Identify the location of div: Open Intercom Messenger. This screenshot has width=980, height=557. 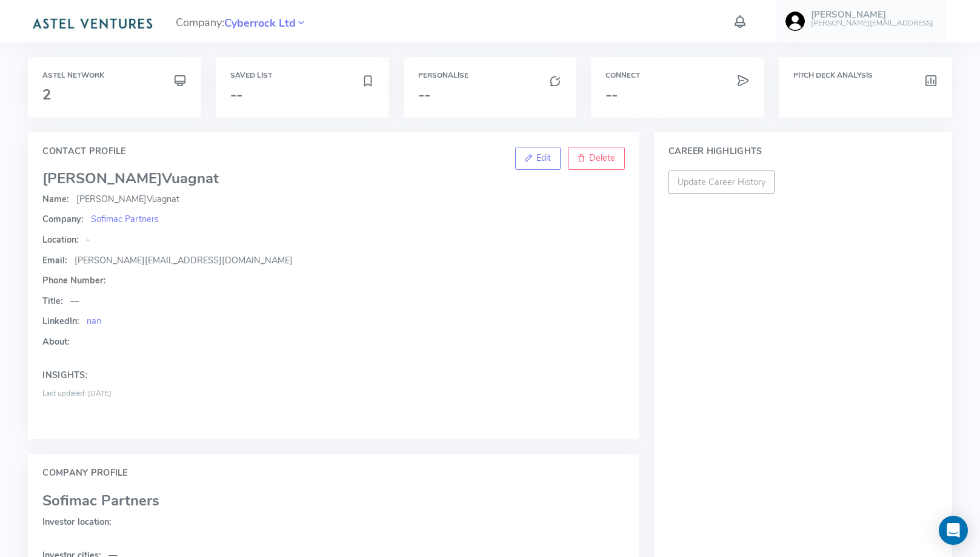
(954, 530).